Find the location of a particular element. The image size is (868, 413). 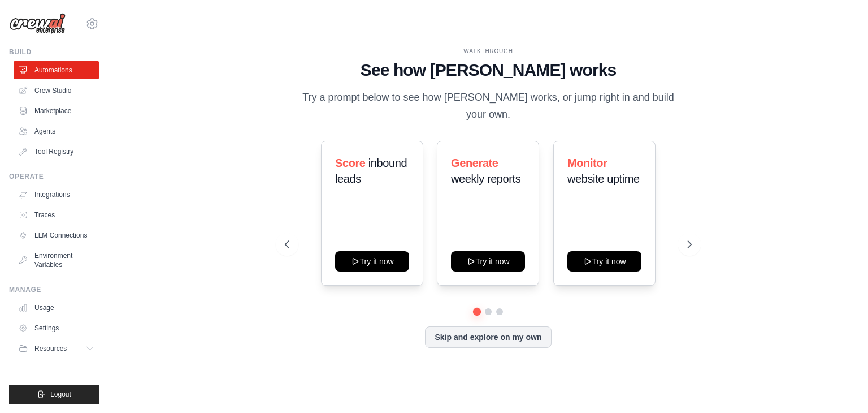

span: inbound leads is located at coordinates (371, 171).